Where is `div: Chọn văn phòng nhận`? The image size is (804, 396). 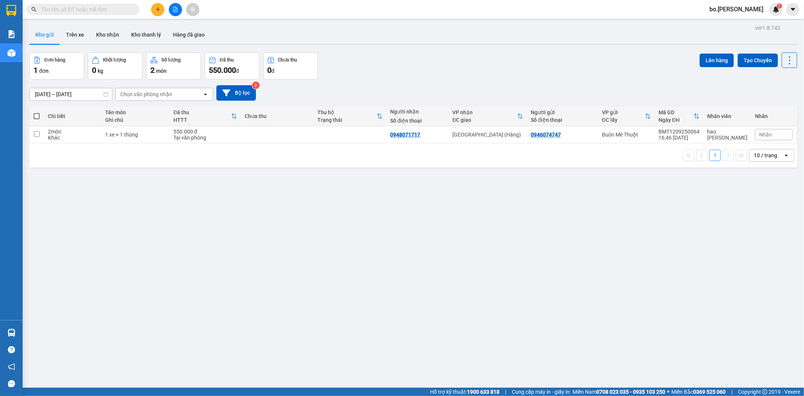 div: Chọn văn phòng nhận is located at coordinates (146, 94).